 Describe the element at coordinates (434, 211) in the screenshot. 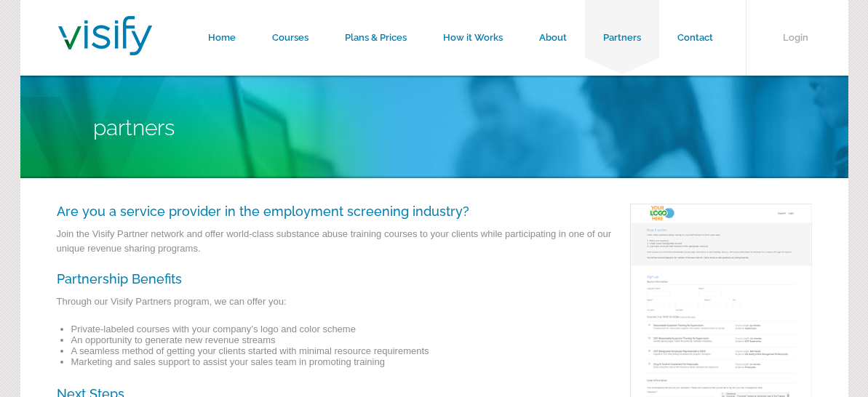

I see `h3: Are you a service provider in the employment screening industry?` at that location.